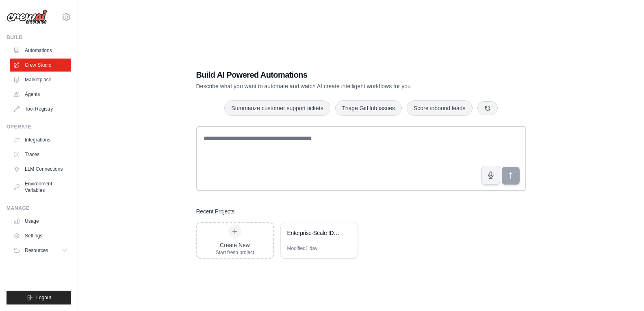  What do you see at coordinates (40, 251) in the screenshot?
I see `button: Resources` at bounding box center [40, 251].